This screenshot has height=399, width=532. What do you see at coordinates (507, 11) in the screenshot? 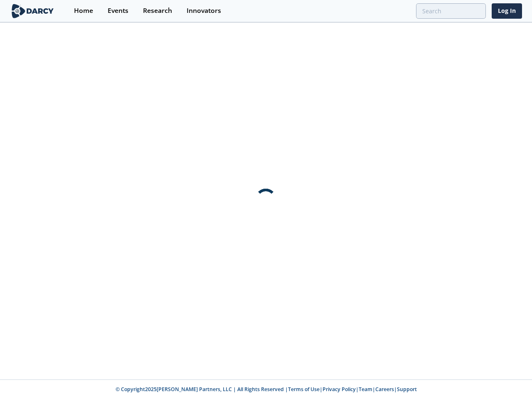
I see `a: Log In` at bounding box center [507, 11].